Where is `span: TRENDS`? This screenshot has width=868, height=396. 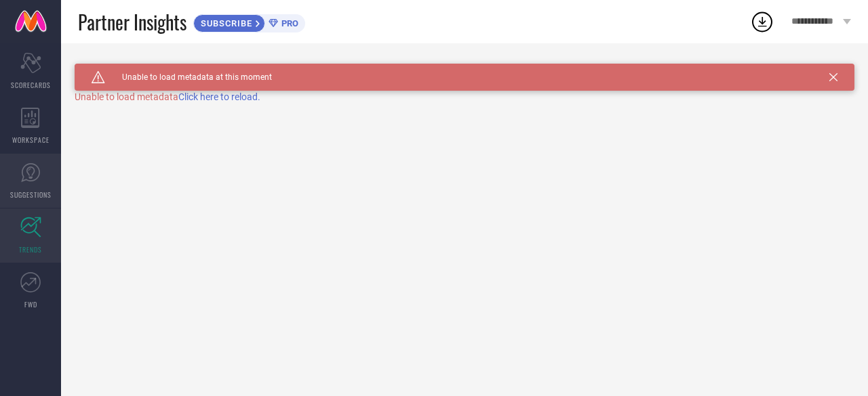
span: TRENDS is located at coordinates (31, 249).